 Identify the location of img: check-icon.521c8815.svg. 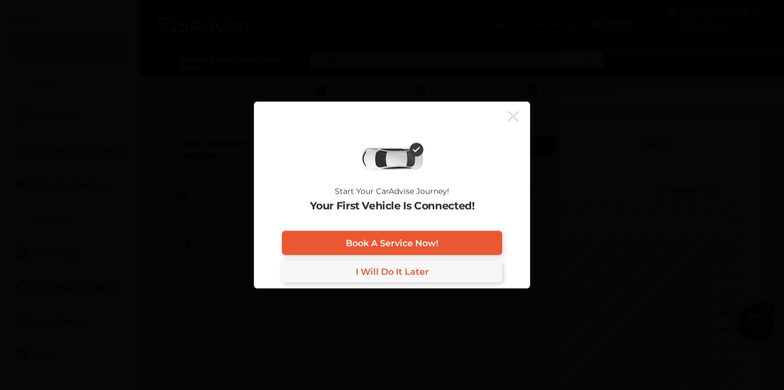
(416, 150).